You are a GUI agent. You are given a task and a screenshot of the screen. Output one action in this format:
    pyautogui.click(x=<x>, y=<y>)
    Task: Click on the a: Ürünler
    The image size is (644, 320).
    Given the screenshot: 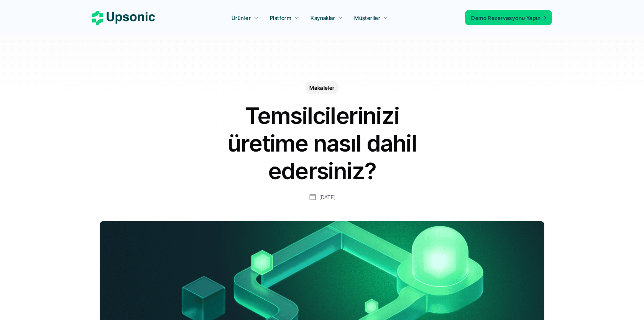 What is the action you would take?
    pyautogui.click(x=245, y=18)
    